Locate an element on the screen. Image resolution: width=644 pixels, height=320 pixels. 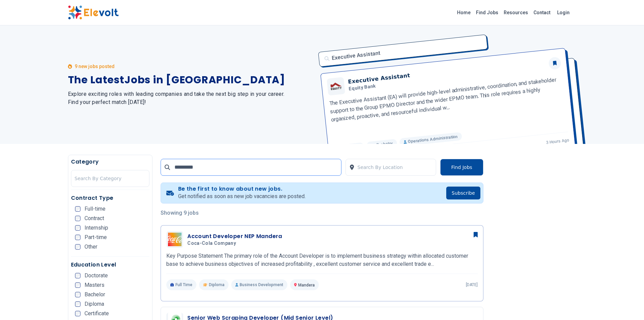
p: Showing 9 jobs is located at coordinates (322, 213).